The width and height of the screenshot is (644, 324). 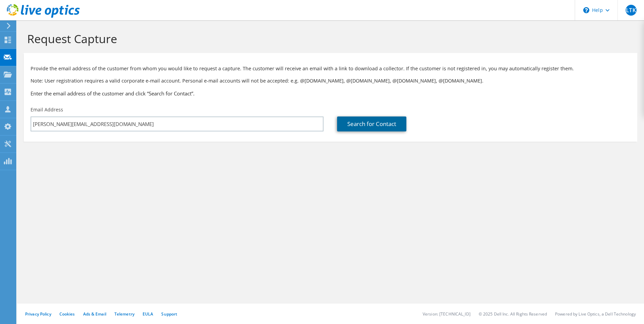 What do you see at coordinates (596, 314) in the screenshot?
I see `li: Powered by Live Optics, a Dell Technology` at bounding box center [596, 314].